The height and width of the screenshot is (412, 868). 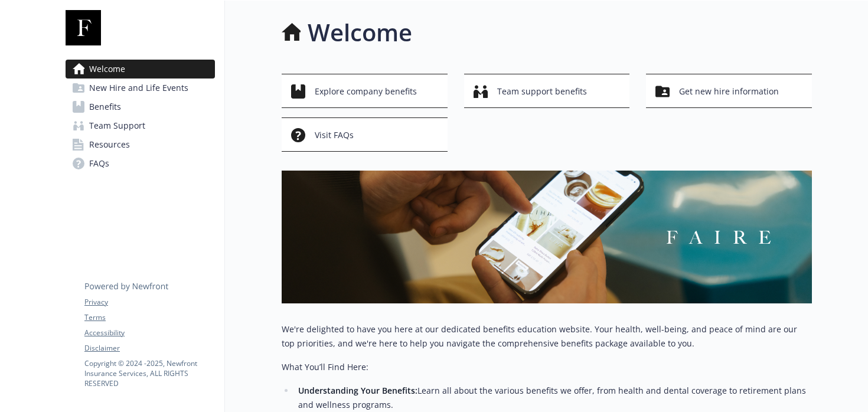 I want to click on a: Benefits, so click(x=140, y=107).